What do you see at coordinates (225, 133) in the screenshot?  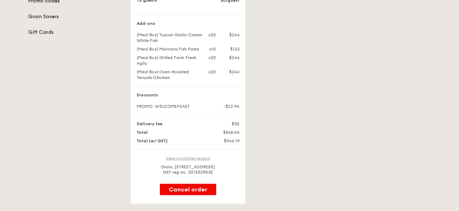 I see `div: $868.06` at bounding box center [225, 133].